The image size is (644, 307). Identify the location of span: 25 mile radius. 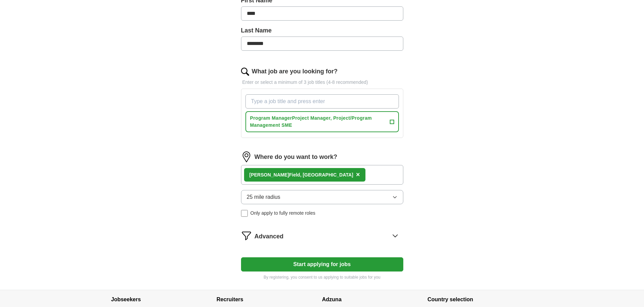
(264, 197).